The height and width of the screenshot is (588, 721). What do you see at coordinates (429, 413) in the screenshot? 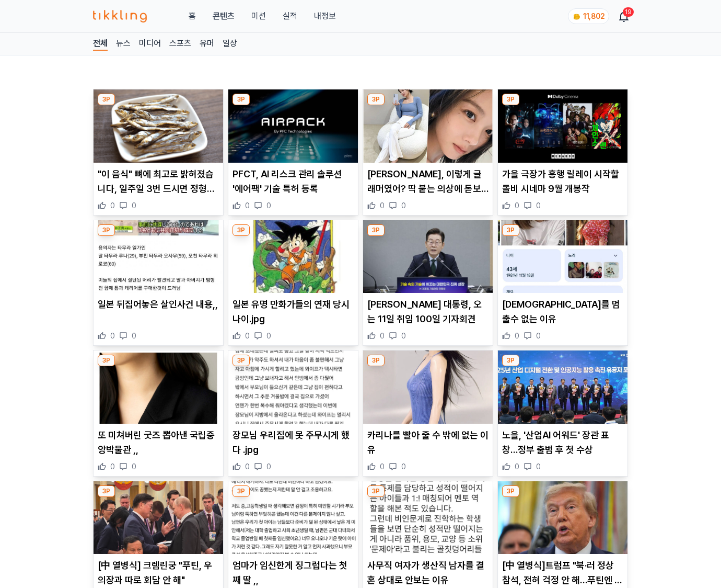
I see `div: 3P 카리나를 빨아 줄 수 밖에 없는 이유 카리나를 빨아 줄 수 밖에 없는 이유 0 0` at bounding box center [429, 413].